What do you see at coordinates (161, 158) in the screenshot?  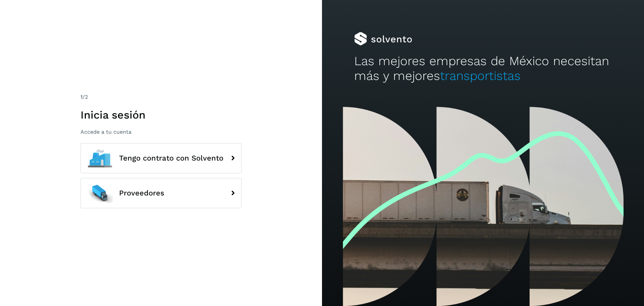 I see `button: Tengo contrato con Solvento` at bounding box center [161, 158].